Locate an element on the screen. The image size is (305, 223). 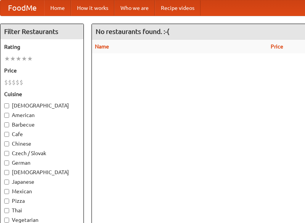
label: Czech / Slovak is located at coordinates (42, 153).